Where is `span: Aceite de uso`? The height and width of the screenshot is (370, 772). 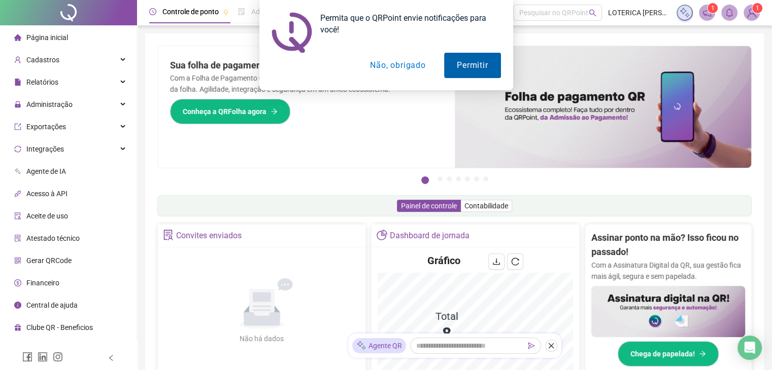
span: Aceite de uso is located at coordinates (47, 216).